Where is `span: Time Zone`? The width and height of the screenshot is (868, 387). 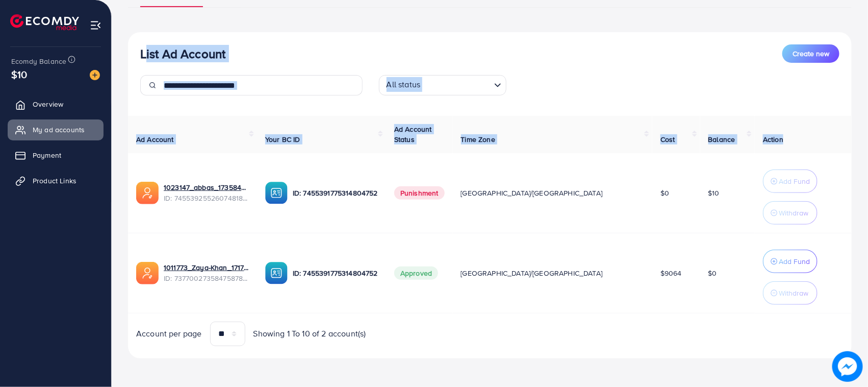
span: Time Zone is located at coordinates (478, 139).